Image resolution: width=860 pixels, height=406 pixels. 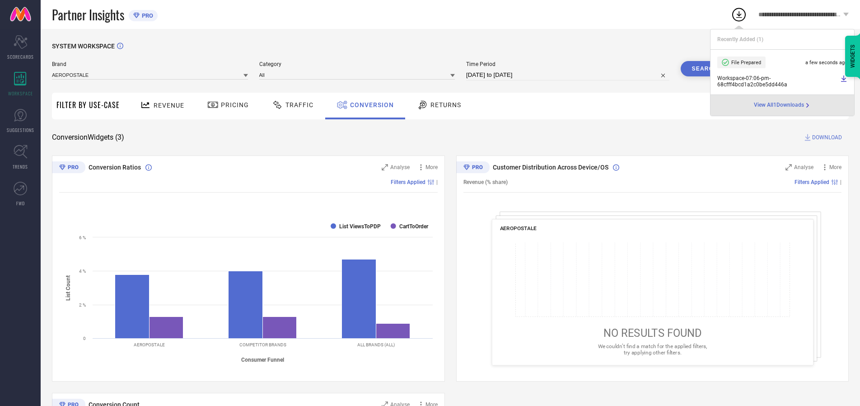 I want to click on div: Open download list, so click(x=739, y=14).